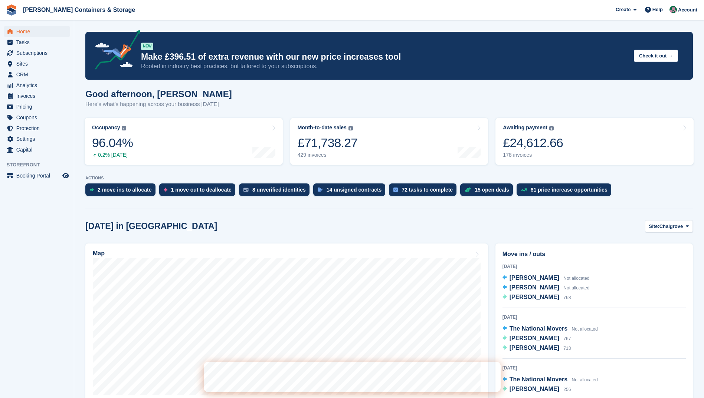 This screenshot has height=398, width=704. I want to click on a: 1 move out to deallocate, so click(199, 192).